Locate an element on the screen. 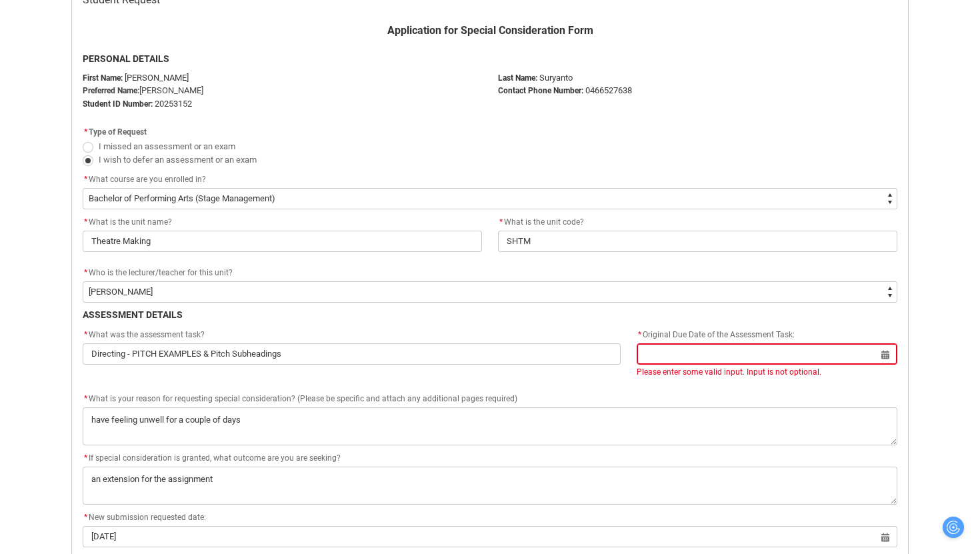  span: New submission requested date: is located at coordinates (144, 517).